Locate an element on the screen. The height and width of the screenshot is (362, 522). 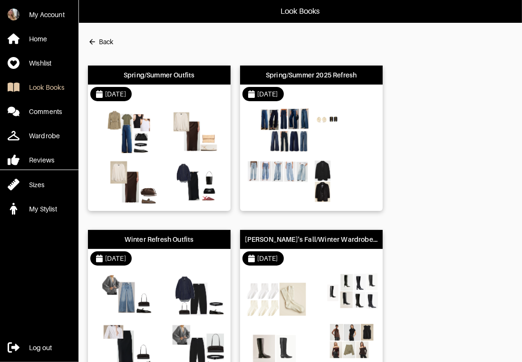
div: My Stylist is located at coordinates (43, 209).